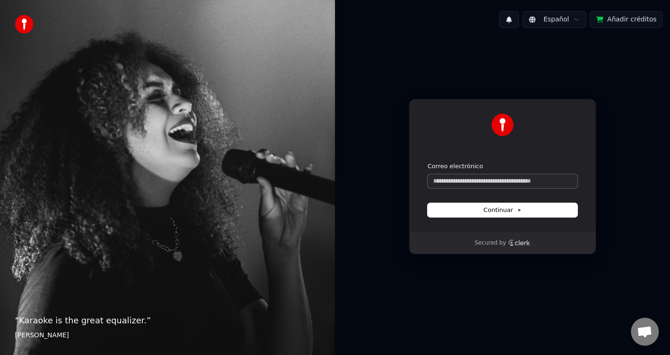  Describe the element at coordinates (455, 166) in the screenshot. I see `label: Correo electrónico` at that location.